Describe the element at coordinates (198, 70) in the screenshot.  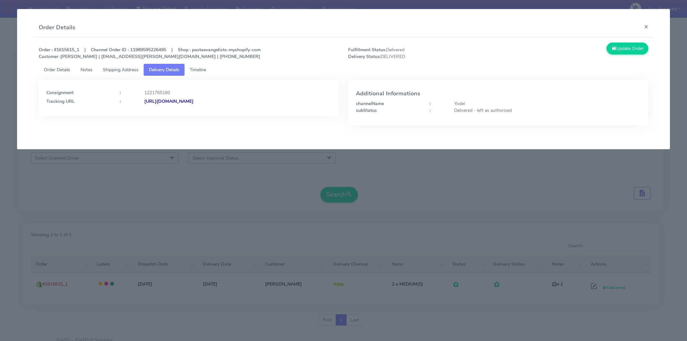
I see `span: Timeline` at that location.